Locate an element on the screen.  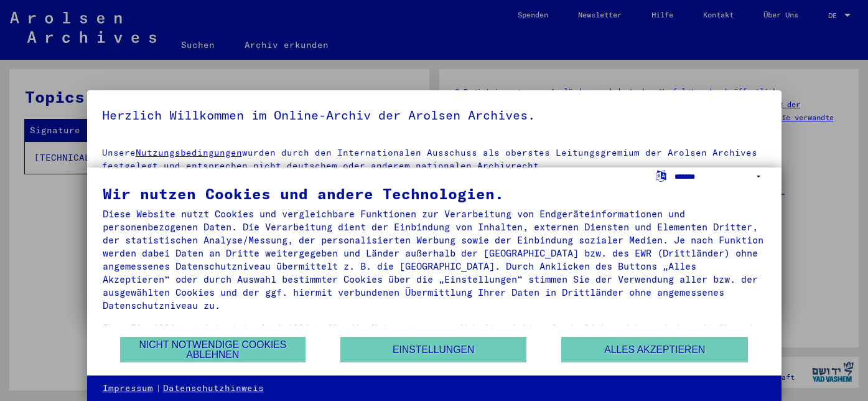
p: Unsere wurden durch den Internationalen Ausschuss als oberstes Leitungsgremium der Arolsen Archiv... is located at coordinates (435, 159).